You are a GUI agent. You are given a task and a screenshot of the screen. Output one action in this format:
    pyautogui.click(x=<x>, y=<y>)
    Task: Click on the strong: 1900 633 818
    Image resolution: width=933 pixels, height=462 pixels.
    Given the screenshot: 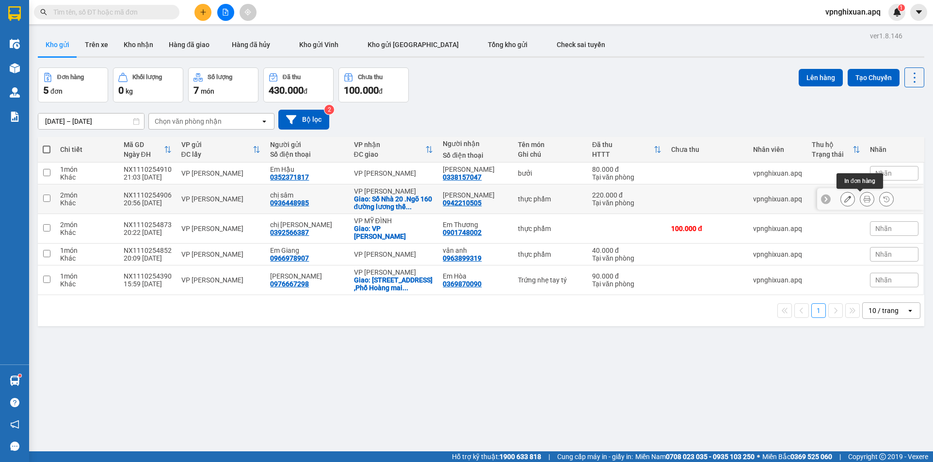 What is the action you would take?
    pyautogui.click(x=521, y=457)
    